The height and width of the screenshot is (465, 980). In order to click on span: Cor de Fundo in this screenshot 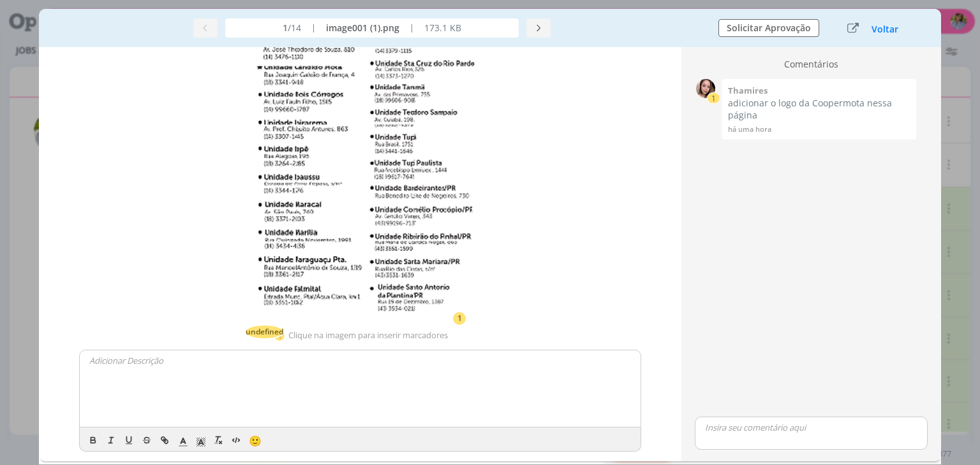, I will do `click(201, 441)`.